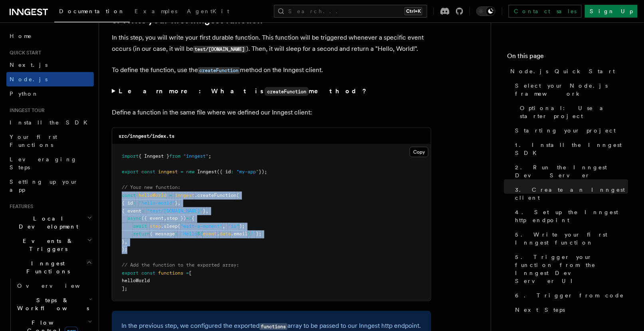 Image resolution: width=644 pixels, height=331 pixels. Describe the element at coordinates (50, 79) in the screenshot. I see `a: Node.js` at that location.